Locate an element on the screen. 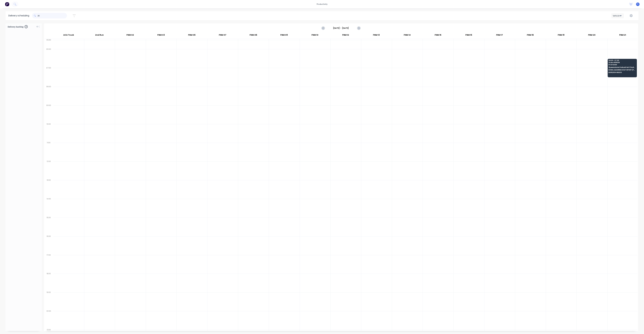  div: FNM 13 is located at coordinates (377, 36).